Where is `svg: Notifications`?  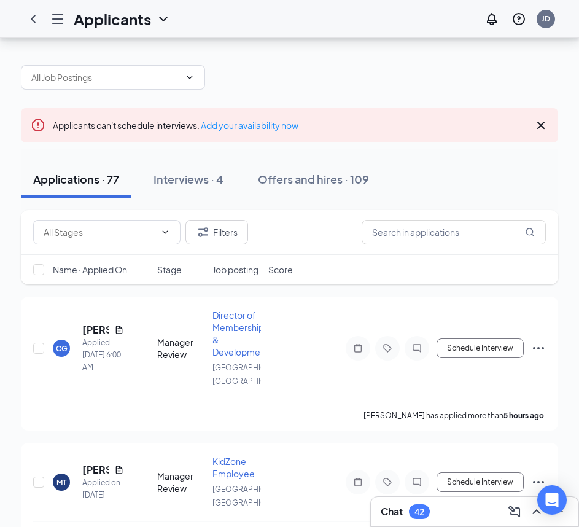
svg: Notifications is located at coordinates (492, 19).